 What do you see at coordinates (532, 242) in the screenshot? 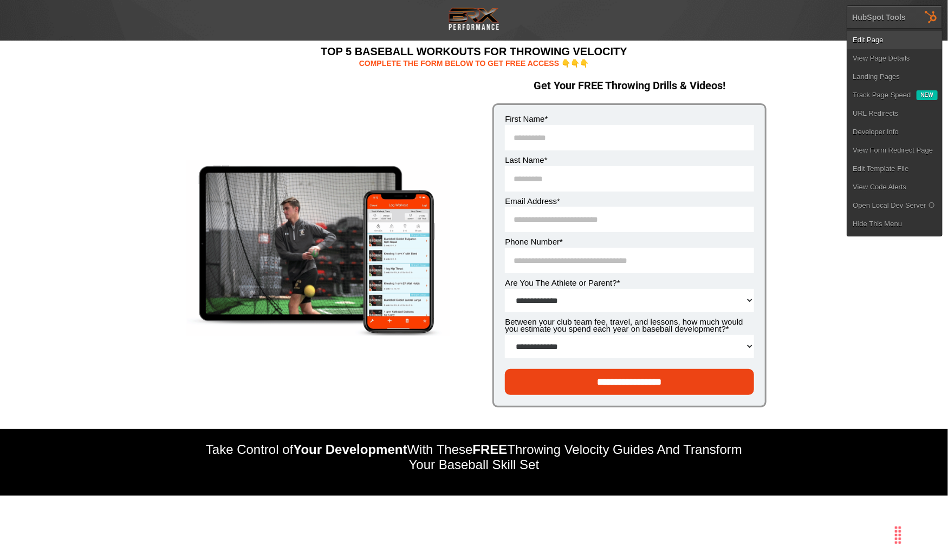
I see `span: Phone Number` at bounding box center [532, 242].